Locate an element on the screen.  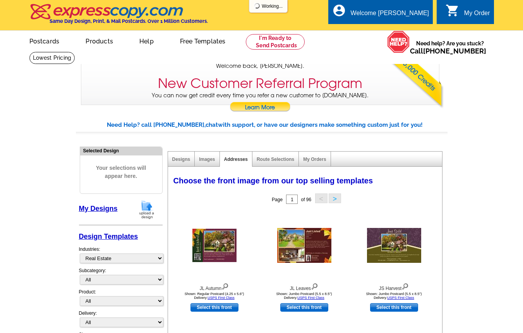
img: help is located at coordinates (399, 42).